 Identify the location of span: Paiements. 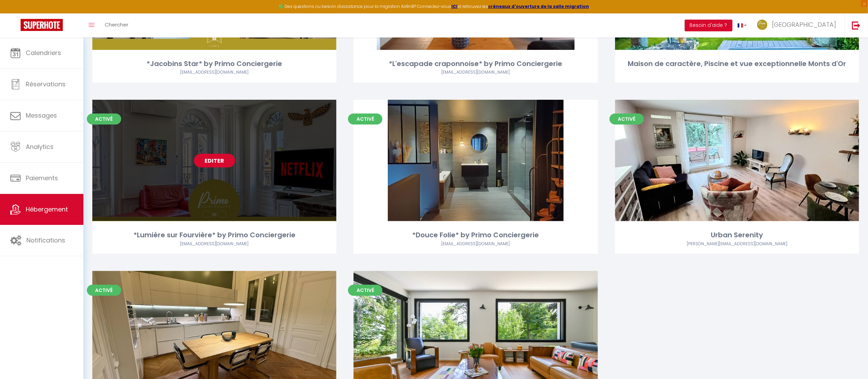
(42, 178).